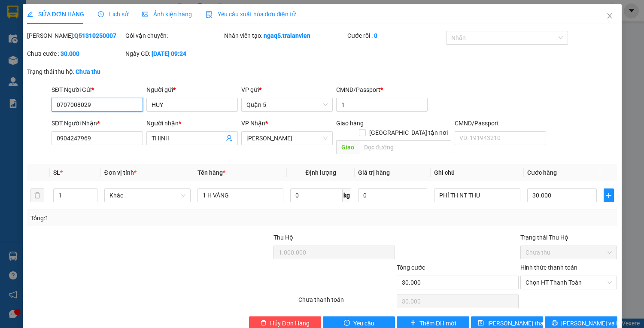 The width and height of the screenshot is (644, 328). I want to click on button: delete, so click(37, 195).